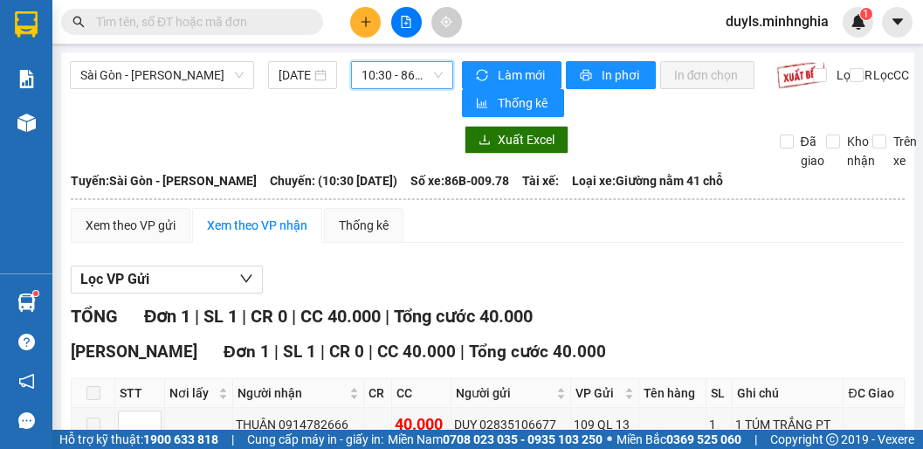 This screenshot has width=923, height=449. What do you see at coordinates (246, 279) in the screenshot?
I see `span: down` at bounding box center [246, 279].